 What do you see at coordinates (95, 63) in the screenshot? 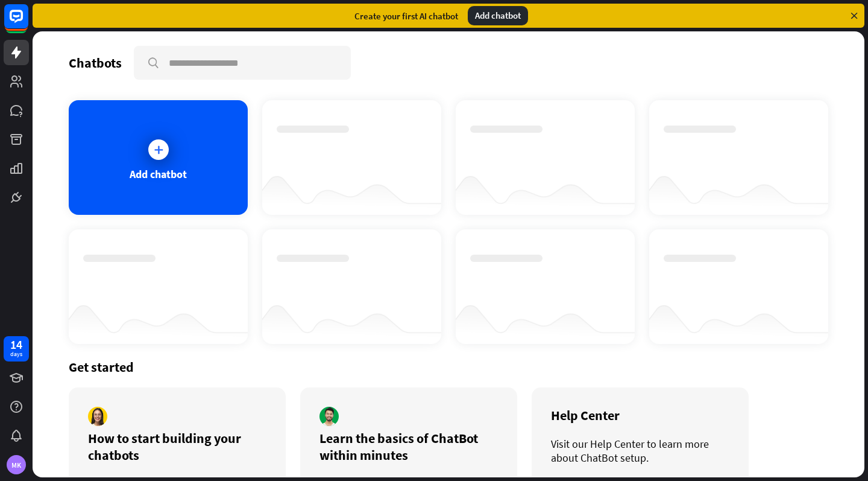
I see `div: Chatbots` at bounding box center [95, 63].